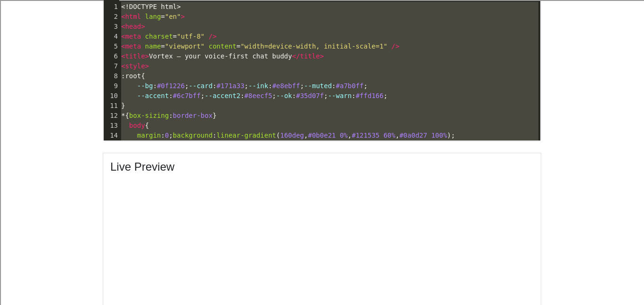 The height and width of the screenshot is (305, 644). What do you see at coordinates (149, 135) in the screenshot?
I see `span: margin` at bounding box center [149, 135].